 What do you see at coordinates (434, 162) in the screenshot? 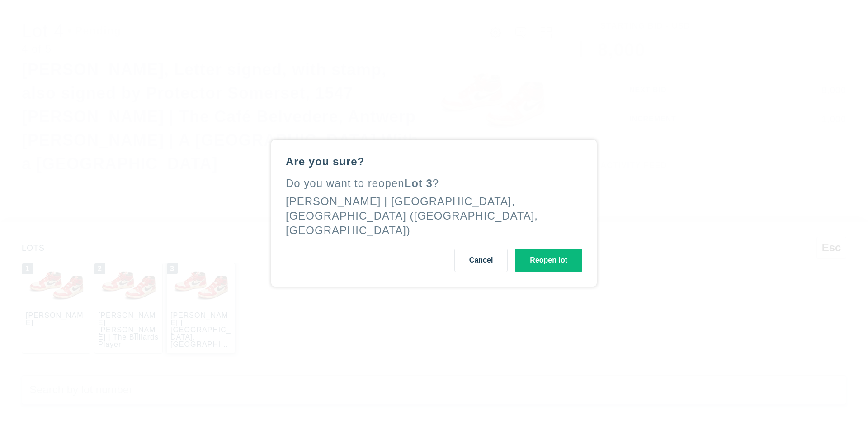
I see `div: Are you sure?` at bounding box center [434, 162].